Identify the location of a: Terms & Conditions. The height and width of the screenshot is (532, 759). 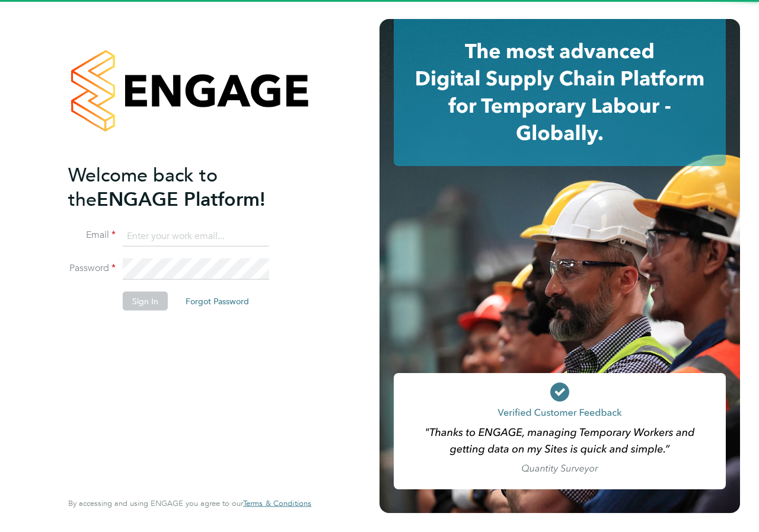
(277, 503).